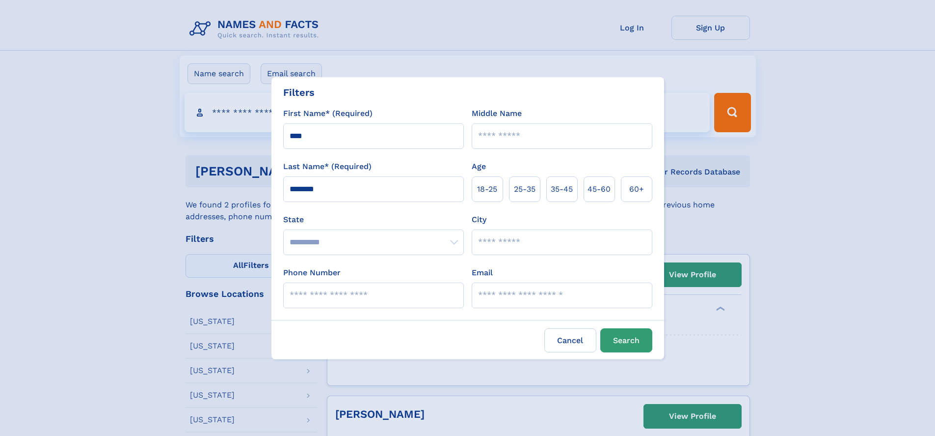 The image size is (935, 436). I want to click on label: City, so click(479, 220).